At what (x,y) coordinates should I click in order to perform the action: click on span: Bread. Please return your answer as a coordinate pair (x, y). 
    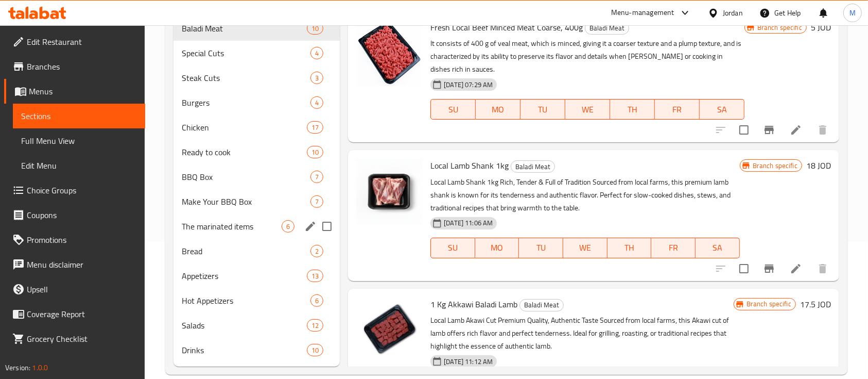
    Looking at the image, I should click on (246, 251).